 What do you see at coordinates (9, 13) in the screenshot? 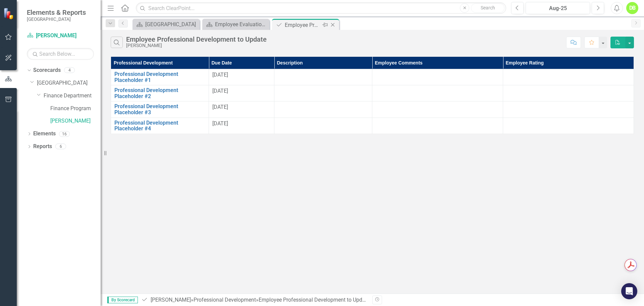
I see `img: ClearPoint Strategy` at bounding box center [9, 13].